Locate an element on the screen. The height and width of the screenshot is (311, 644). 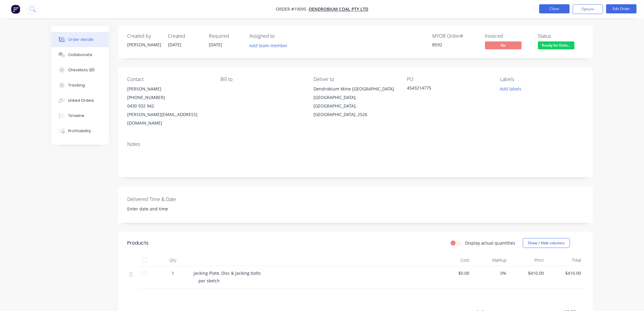
label: Delivered Time & Date is located at coordinates (165, 199).